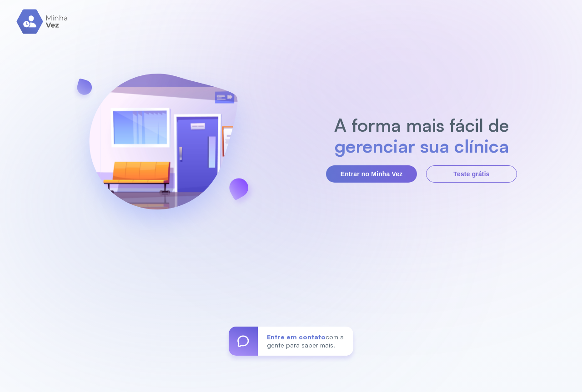 This screenshot has height=392, width=582. What do you see at coordinates (306, 341) in the screenshot?
I see `div: com a gente para saber mais!` at bounding box center [306, 341].